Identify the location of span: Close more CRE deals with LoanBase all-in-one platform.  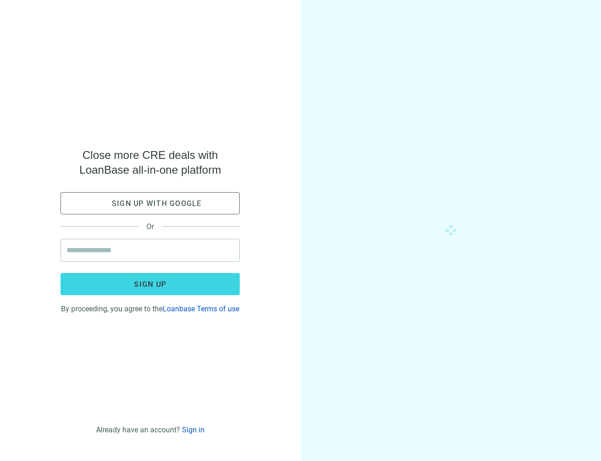
(150, 163).